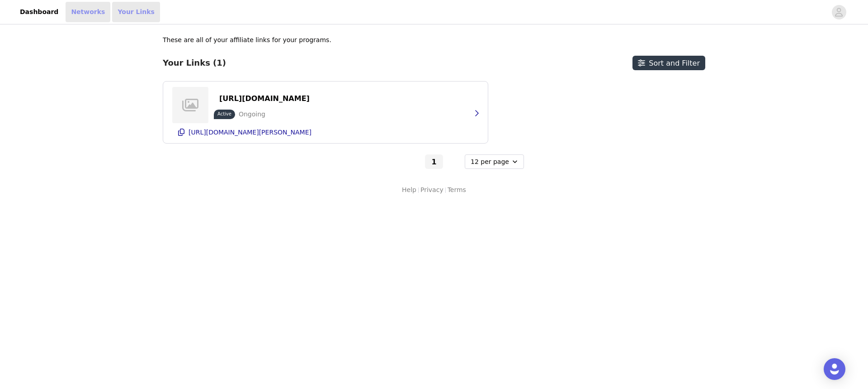  Describe the element at coordinates (668, 63) in the screenshot. I see `button: Sort and Filter` at that location.